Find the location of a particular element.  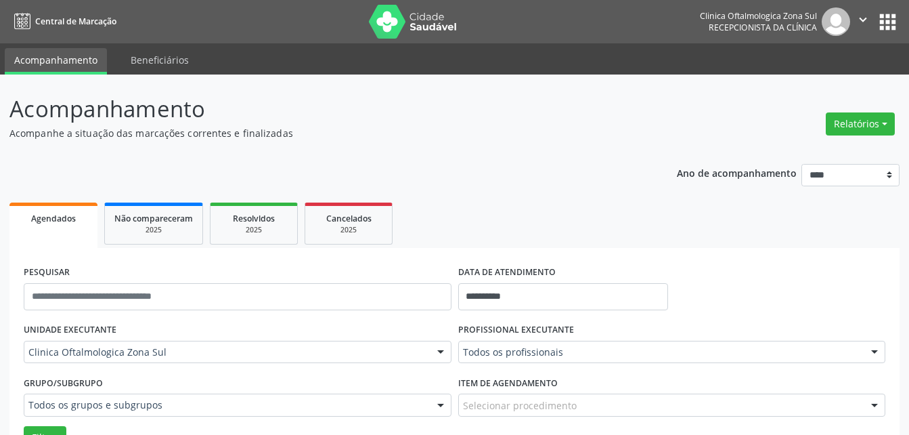

span: Cancelados is located at coordinates (349, 218).